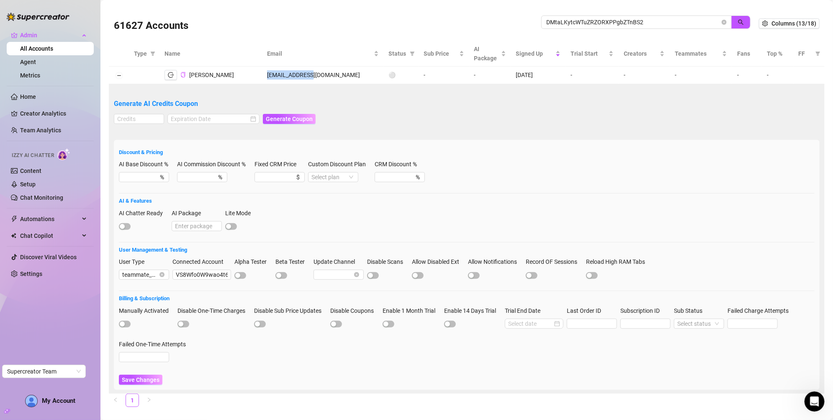 The image size is (833, 420). What do you see at coordinates (411, 311) in the screenshot?
I see `label: Enable 1 Month Trial` at bounding box center [411, 311].